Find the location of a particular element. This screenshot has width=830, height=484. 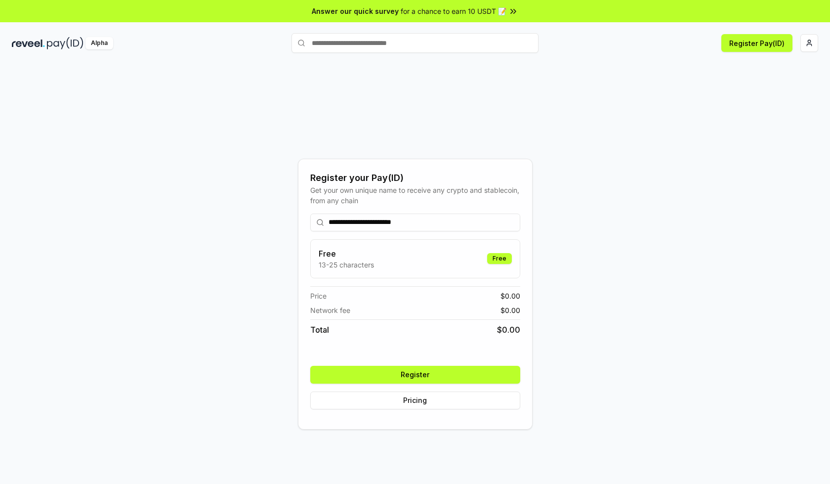

span: Price is located at coordinates (318, 295).